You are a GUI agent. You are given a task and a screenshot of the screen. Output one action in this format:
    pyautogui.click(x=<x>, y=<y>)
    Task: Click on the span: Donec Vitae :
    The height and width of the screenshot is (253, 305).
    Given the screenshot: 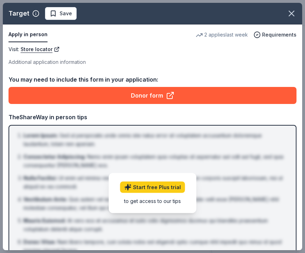 What is the action you would take?
    pyautogui.click(x=40, y=241)
    